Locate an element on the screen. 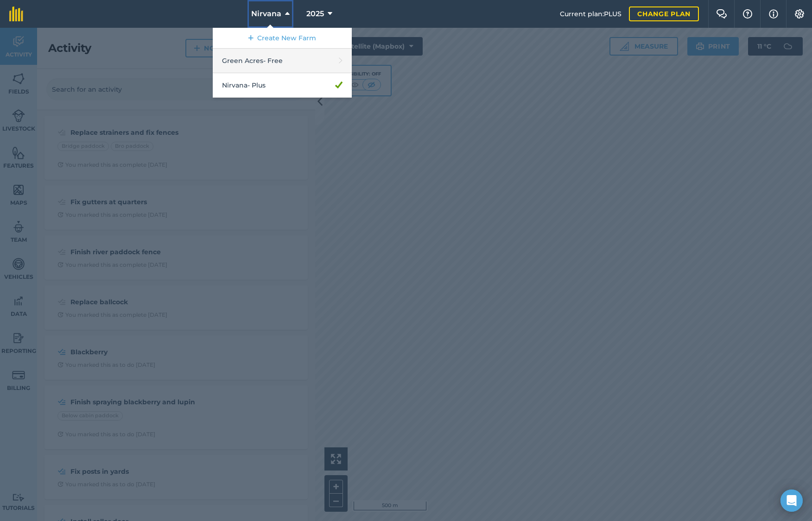 Image resolution: width=812 pixels, height=521 pixels. a: Change plan is located at coordinates (664, 14).